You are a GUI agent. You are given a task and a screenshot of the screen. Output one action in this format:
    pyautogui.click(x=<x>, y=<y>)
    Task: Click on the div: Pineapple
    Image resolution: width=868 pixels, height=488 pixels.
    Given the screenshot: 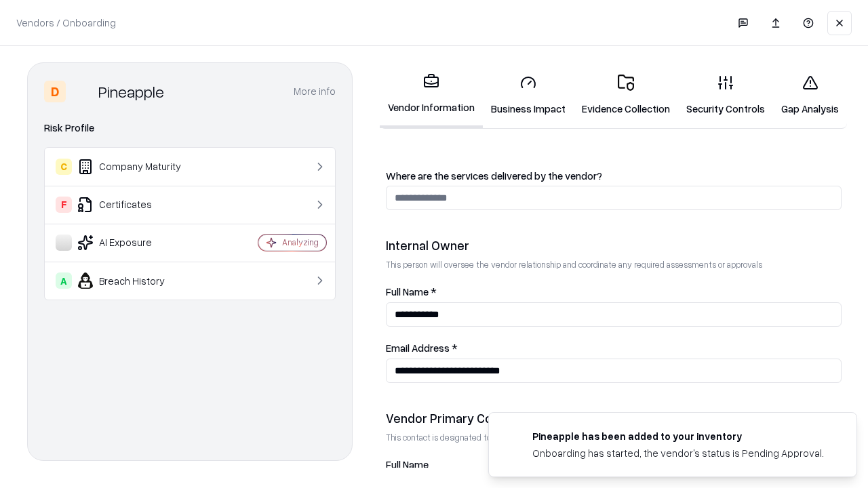 What is the action you would take?
    pyautogui.click(x=131, y=91)
    